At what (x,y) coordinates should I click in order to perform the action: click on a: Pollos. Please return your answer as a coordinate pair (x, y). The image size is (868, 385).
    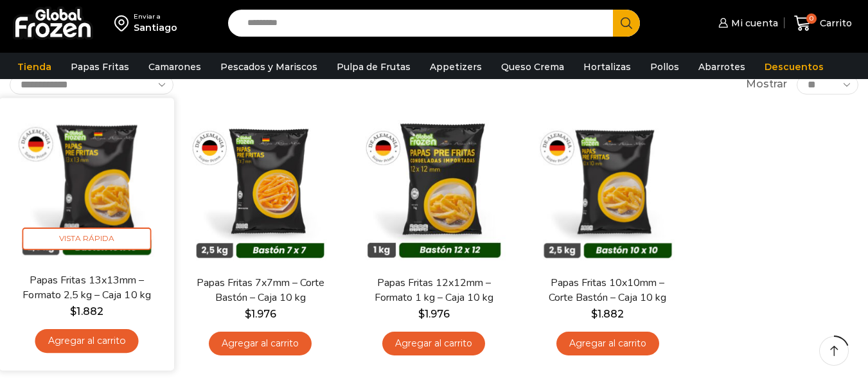
    Looking at the image, I should click on (664, 67).